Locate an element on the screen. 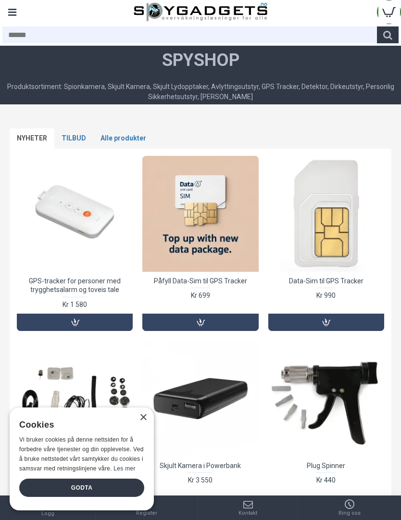 This screenshot has width=401, height=520. a: NYHETER is located at coordinates (32, 139).